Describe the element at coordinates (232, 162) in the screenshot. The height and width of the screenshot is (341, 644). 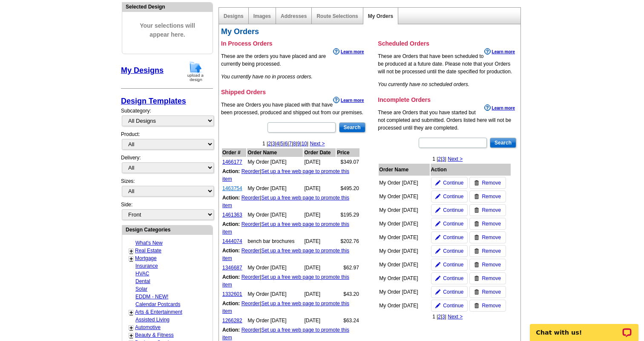
I see `a: 1466177` at that location.